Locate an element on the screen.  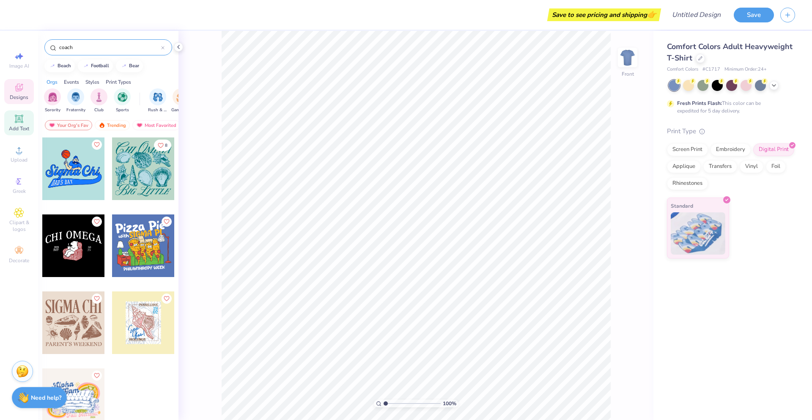
div: Events is located at coordinates (71, 82).